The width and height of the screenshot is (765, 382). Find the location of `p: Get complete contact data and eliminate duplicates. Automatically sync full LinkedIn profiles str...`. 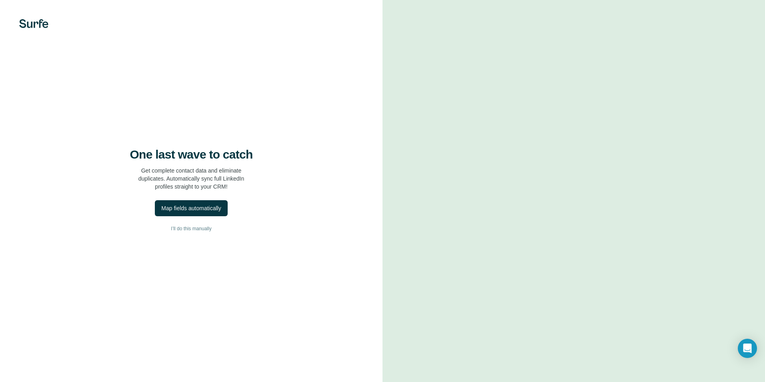

p: Get complete contact data and eliminate duplicates. Automatically sync full LinkedIn profiles str... is located at coordinates (191, 178).